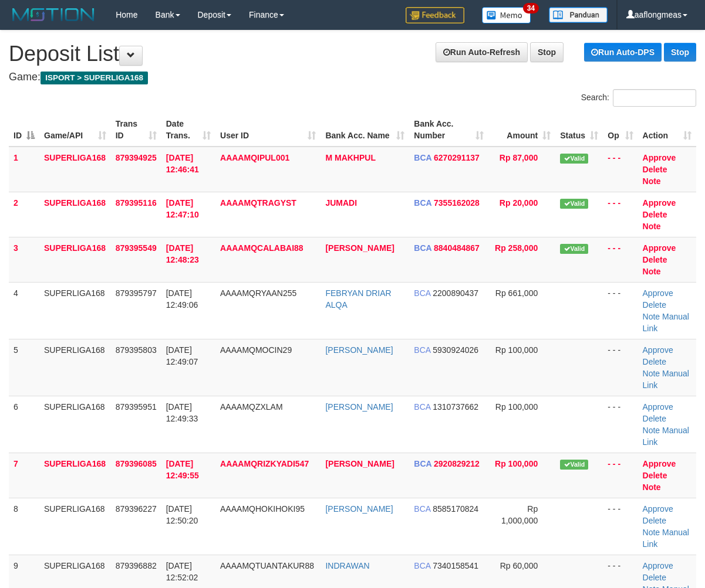  Describe the element at coordinates (24, 169) in the screenshot. I see `td: 1` at that location.